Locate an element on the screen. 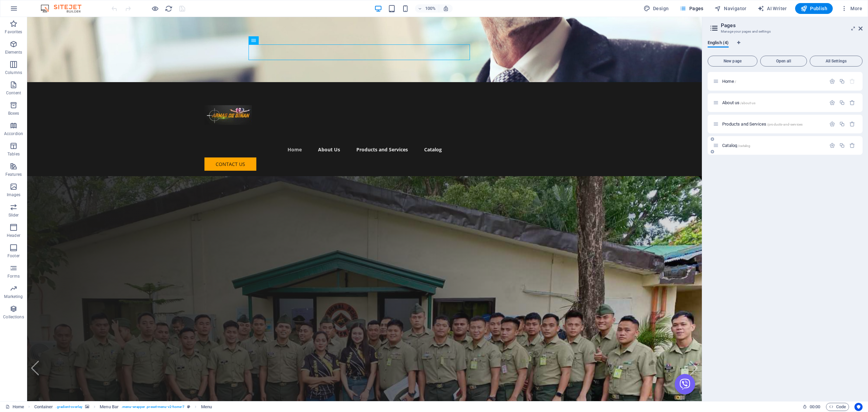 The height and width of the screenshot is (412, 868). button: Open all is located at coordinates (784, 61).